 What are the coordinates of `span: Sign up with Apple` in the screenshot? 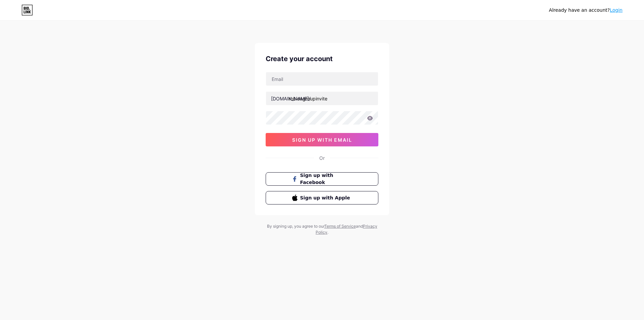 It's located at (326, 198).